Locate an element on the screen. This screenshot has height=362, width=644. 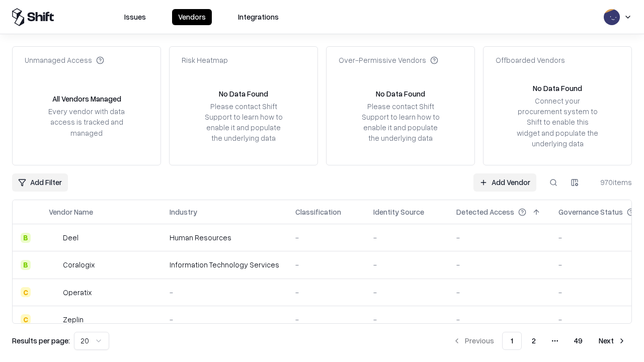
div: Unmanaged Access is located at coordinates (64, 60).